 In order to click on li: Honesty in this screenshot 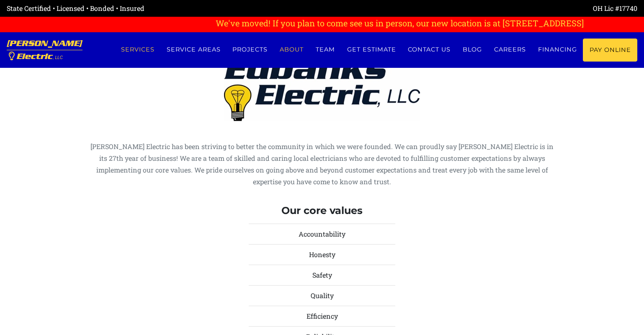, I will do `click(322, 255)`.